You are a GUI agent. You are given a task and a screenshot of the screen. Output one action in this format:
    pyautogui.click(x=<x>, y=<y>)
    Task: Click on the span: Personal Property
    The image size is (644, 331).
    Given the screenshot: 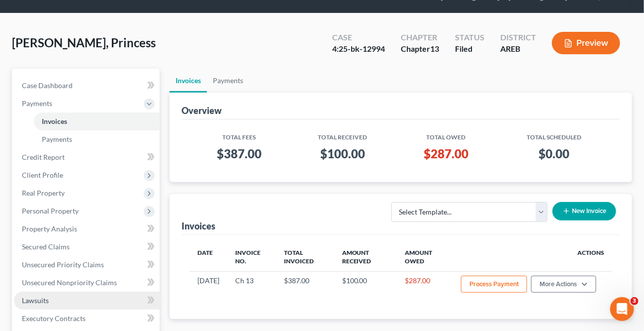 What is the action you would take?
    pyautogui.click(x=50, y=211)
    